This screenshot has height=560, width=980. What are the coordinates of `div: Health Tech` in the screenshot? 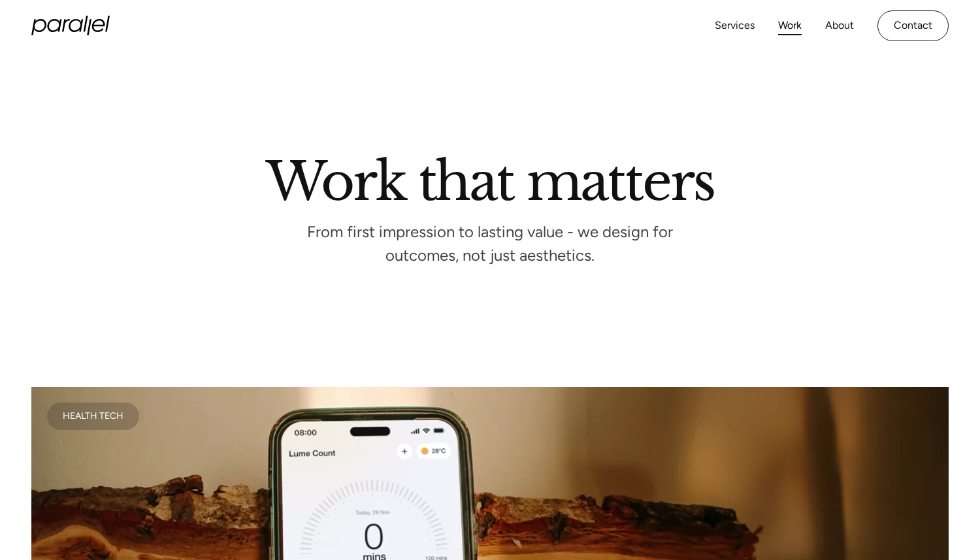 It's located at (93, 416).